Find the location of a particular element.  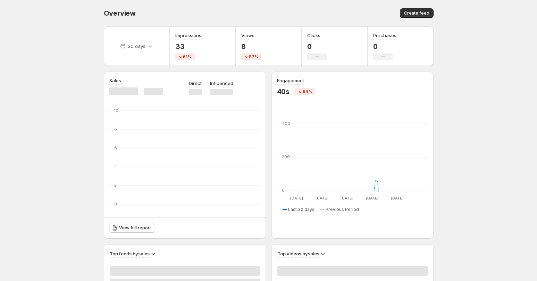

text: 6 is located at coordinates (116, 148).